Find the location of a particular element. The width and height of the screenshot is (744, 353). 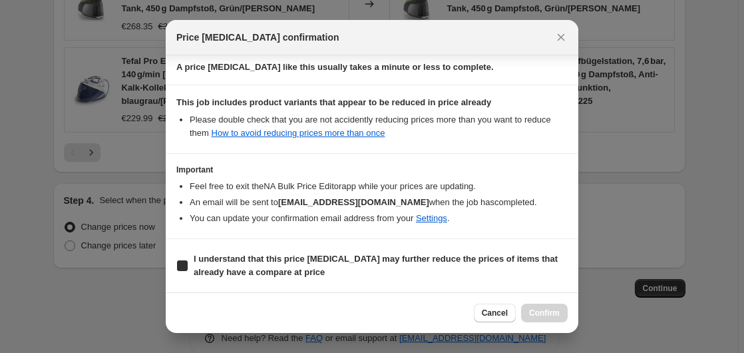

li: Please double check that you are not accidently reducing prices more than you want to reduce them is located at coordinates (378, 126).